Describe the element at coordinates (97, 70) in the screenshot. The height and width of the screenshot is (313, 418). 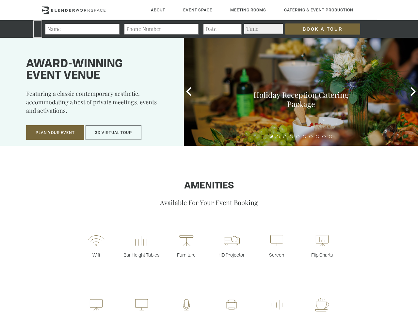
I see `h1: Award-winning event venue` at that location.